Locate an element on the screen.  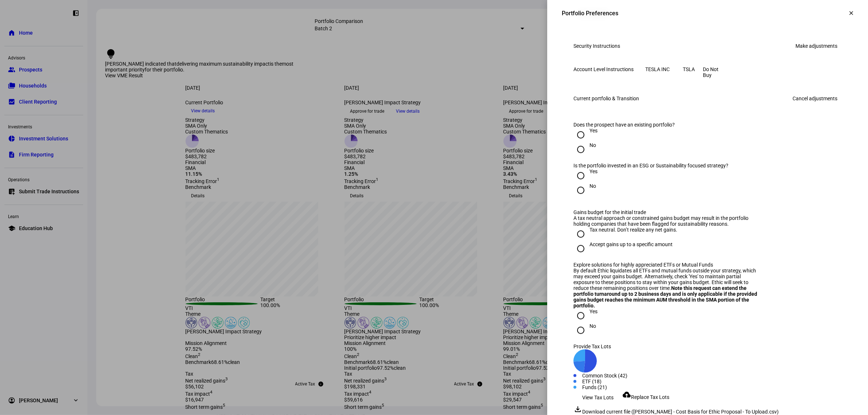
div: Do Not Buy is located at coordinates (713, 72).